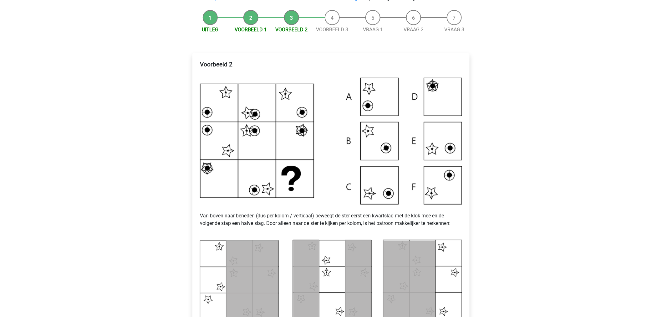  Describe the element at coordinates (414, 29) in the screenshot. I see `a: Vraag 2` at that location.